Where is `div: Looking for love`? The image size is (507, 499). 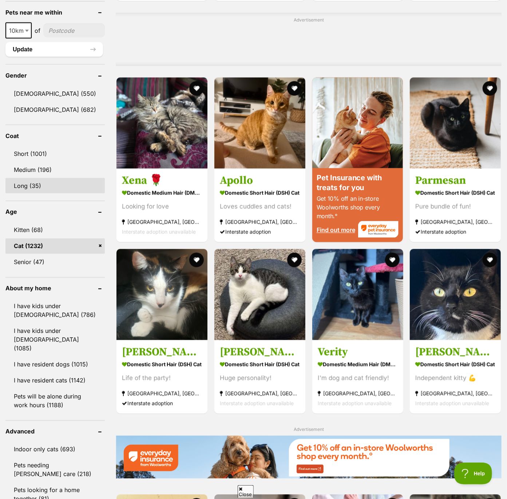 div: Looking for love is located at coordinates (162, 206).